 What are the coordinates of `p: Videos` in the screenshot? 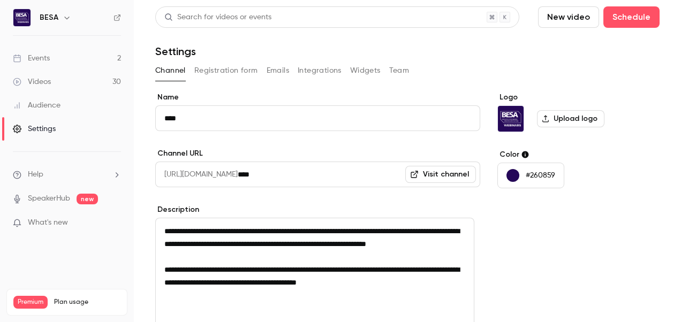 It's located at (24, 314).